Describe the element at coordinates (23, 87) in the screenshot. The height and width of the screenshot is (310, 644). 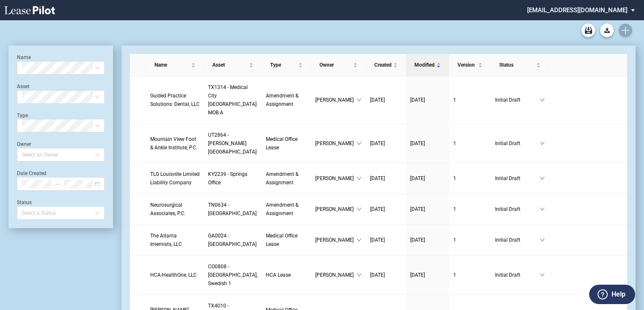
I see `label: Asset` at that location.